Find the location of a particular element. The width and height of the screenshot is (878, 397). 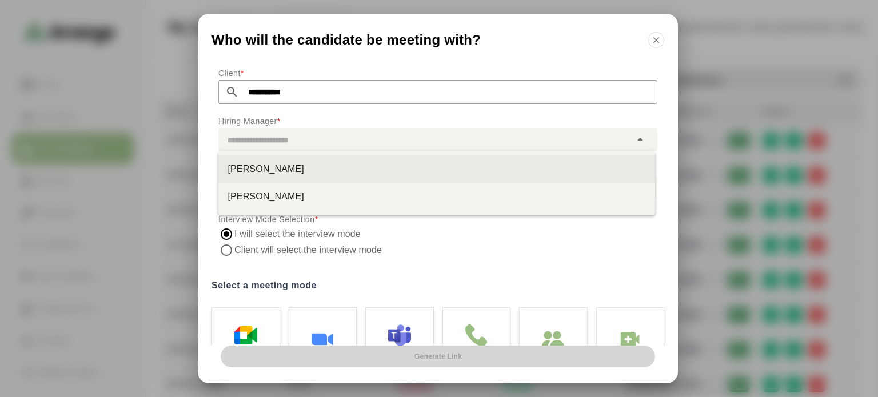

label: Select a meeting mode is located at coordinates (438, 286).